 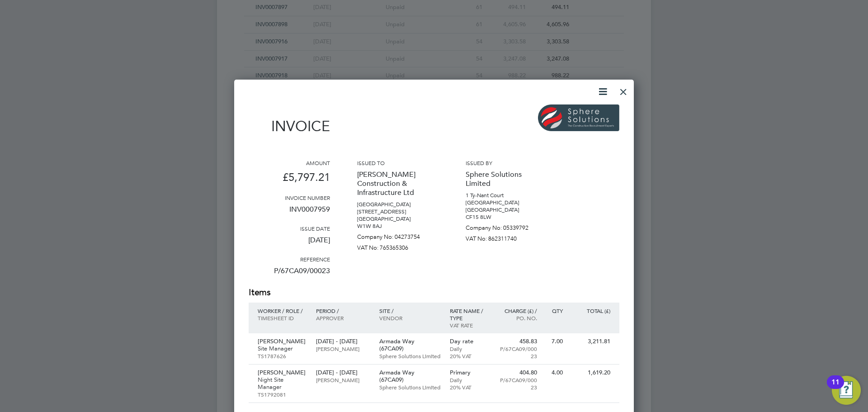 What do you see at coordinates (282, 348) in the screenshot?
I see `p: Site Manager` at bounding box center [282, 348].